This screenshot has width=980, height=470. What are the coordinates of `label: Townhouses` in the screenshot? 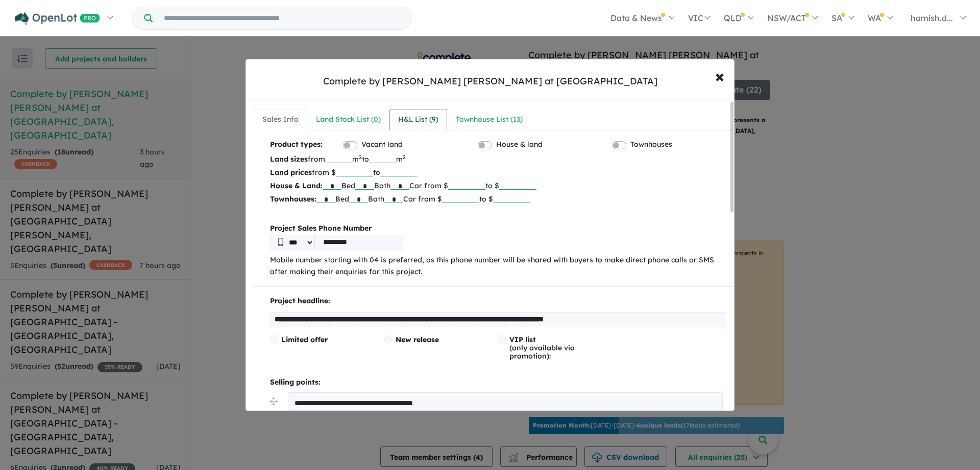 It's located at (652, 145).